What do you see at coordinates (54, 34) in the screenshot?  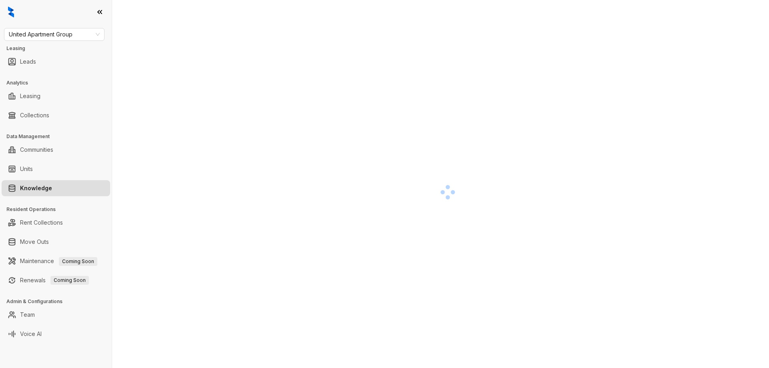 I see `span: United Apartment Group` at bounding box center [54, 34].